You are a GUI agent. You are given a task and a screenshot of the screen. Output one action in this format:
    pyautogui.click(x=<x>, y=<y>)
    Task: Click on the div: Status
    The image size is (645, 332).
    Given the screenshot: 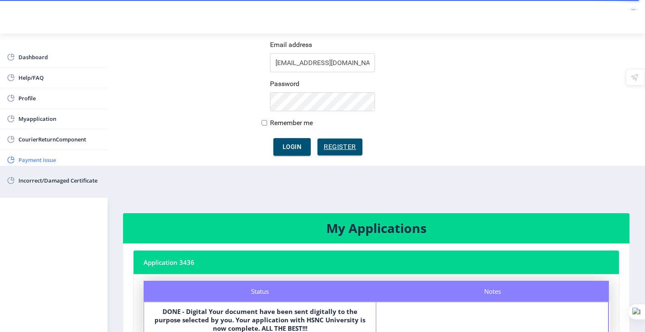 What is the action you would take?
    pyautogui.click(x=260, y=291)
    